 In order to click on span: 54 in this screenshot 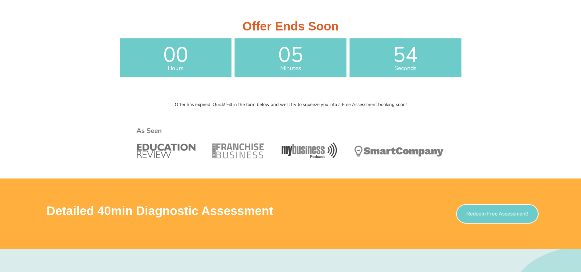, I will do `click(406, 55)`.